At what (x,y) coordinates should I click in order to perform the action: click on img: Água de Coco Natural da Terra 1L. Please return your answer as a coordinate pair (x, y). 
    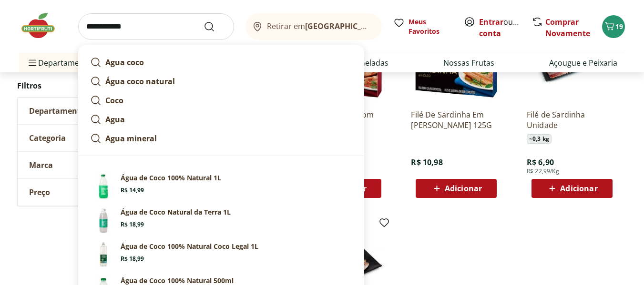
    Looking at the image, I should click on (103, 221).